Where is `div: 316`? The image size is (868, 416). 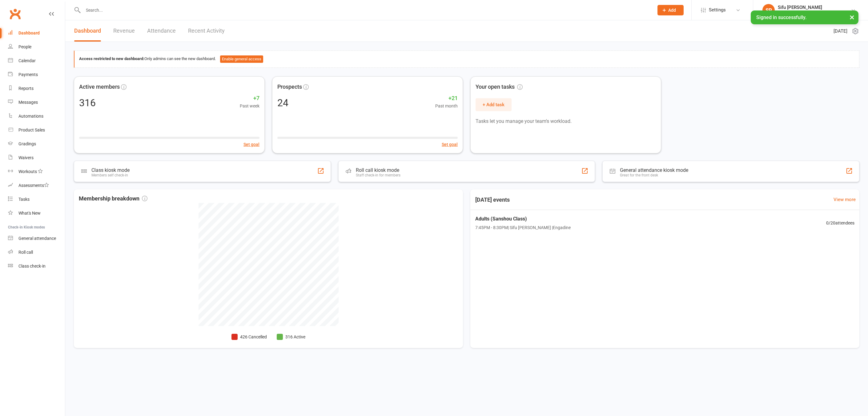
div: 316 is located at coordinates (87, 103).